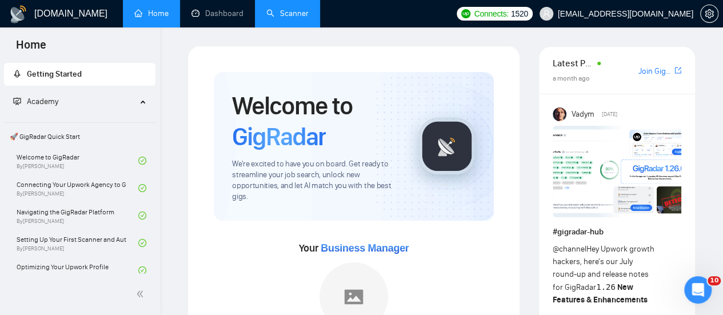  I want to click on a: dashboardDashboard, so click(217, 13).